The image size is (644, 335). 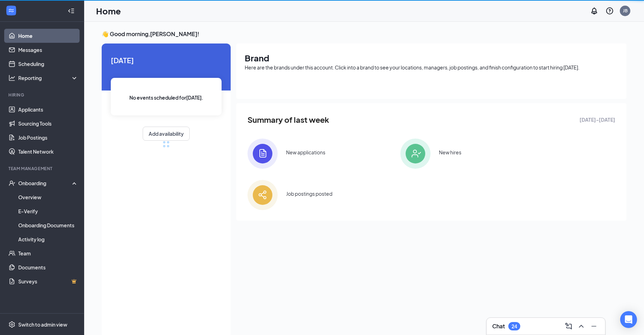 What do you see at coordinates (48, 239) in the screenshot?
I see `a: Activity log` at bounding box center [48, 239].